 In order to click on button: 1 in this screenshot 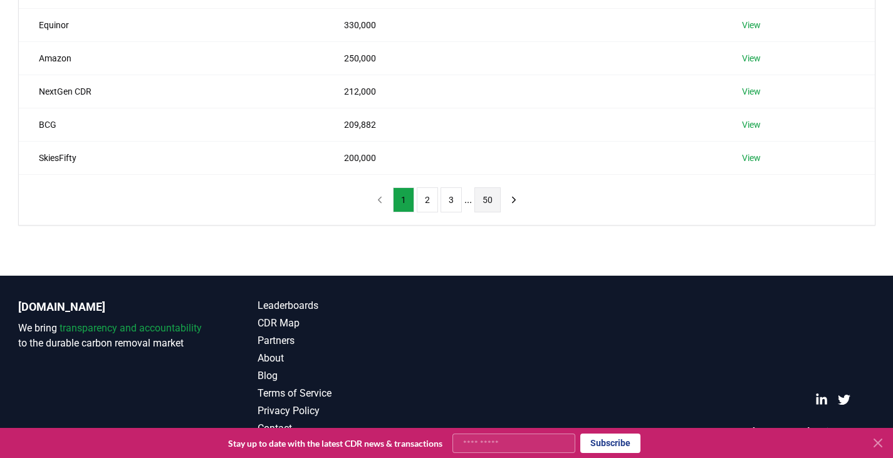, I will do `click(404, 200)`.